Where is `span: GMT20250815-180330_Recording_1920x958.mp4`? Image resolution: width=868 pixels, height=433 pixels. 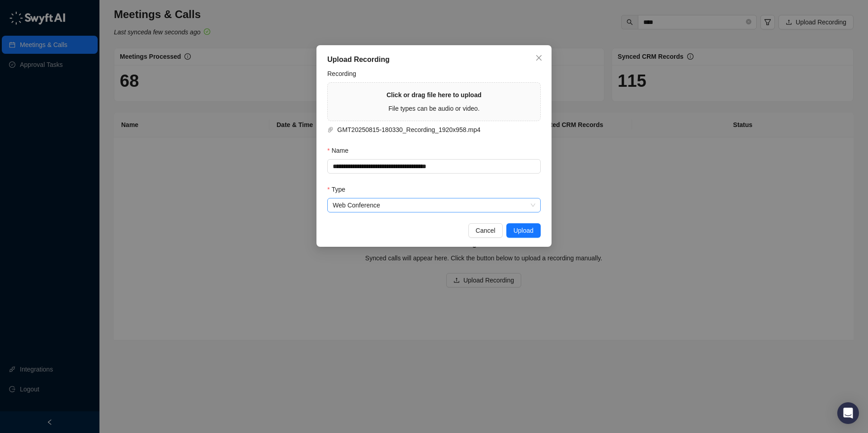 span: GMT20250815-180330_Recording_1920x958.mp4 is located at coordinates (431, 130).